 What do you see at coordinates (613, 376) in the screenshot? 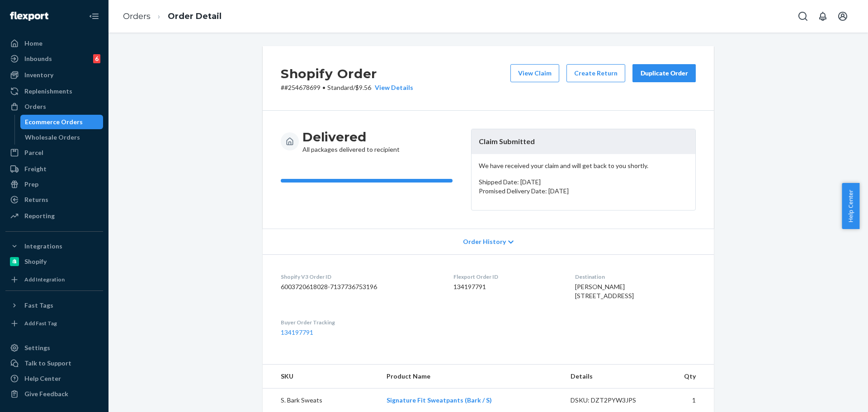
I see `th: Details` at bounding box center [613, 376].